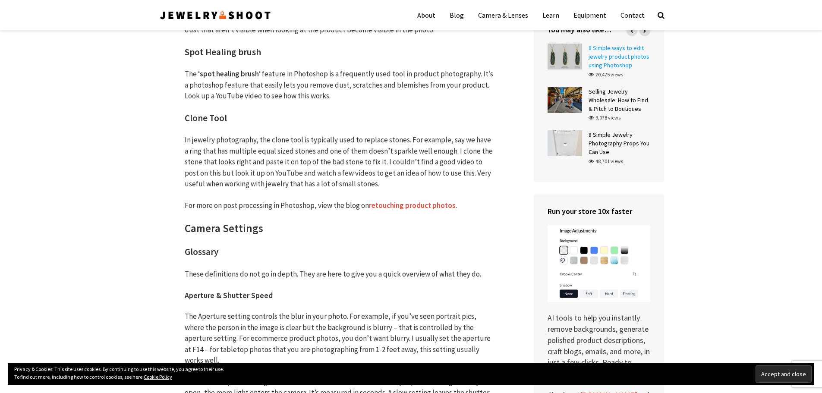  I want to click on h4: Run your store 10x faster, so click(599, 211).